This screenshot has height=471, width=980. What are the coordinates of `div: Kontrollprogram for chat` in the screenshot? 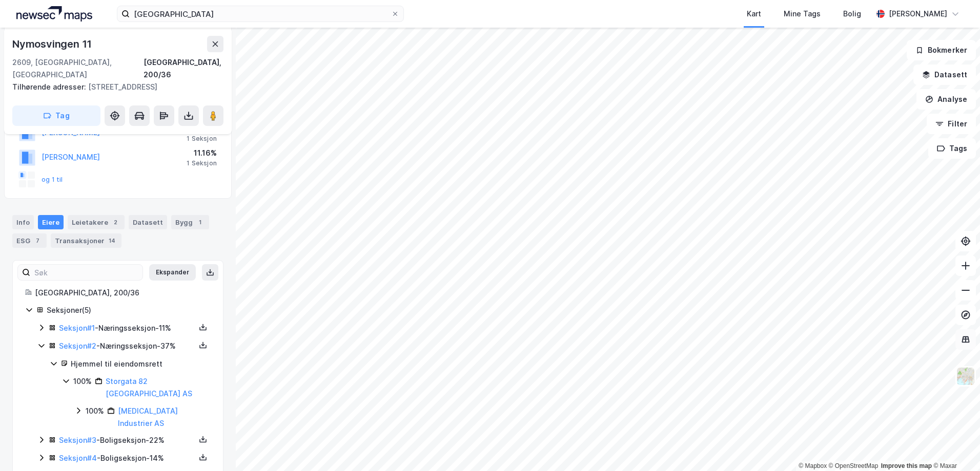 It's located at (954, 446).